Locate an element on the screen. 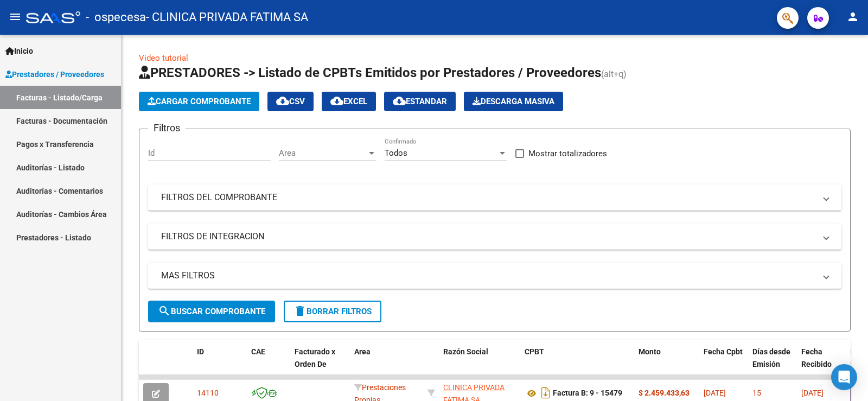  mat-icon: person is located at coordinates (852, 17).